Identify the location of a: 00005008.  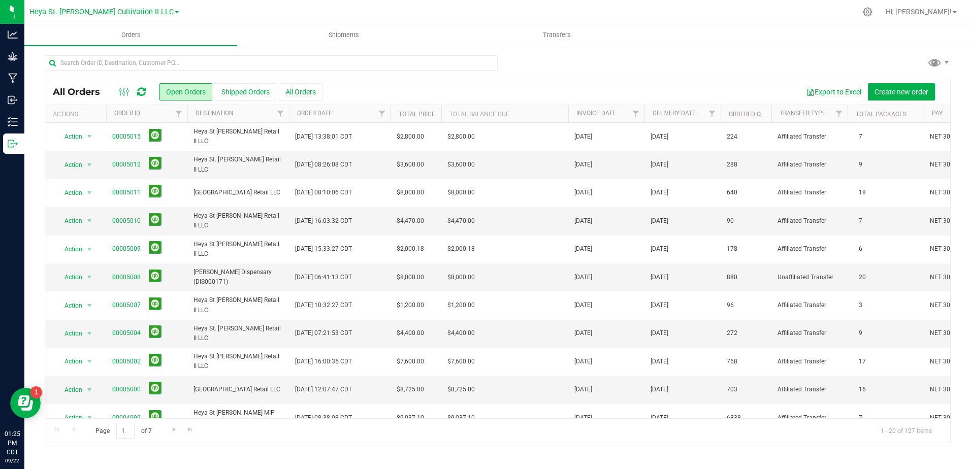
(127, 277).